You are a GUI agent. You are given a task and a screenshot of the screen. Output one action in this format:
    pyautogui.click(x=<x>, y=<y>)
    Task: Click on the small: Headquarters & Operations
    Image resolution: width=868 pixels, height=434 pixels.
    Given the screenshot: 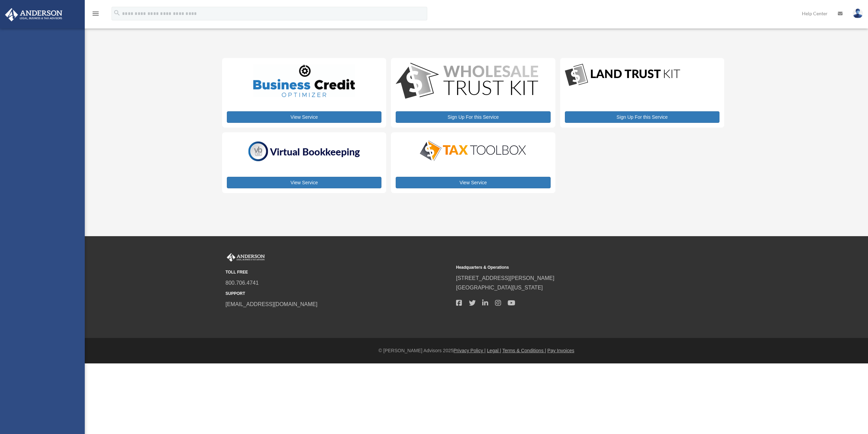 What is the action you would take?
    pyautogui.click(x=569, y=267)
    